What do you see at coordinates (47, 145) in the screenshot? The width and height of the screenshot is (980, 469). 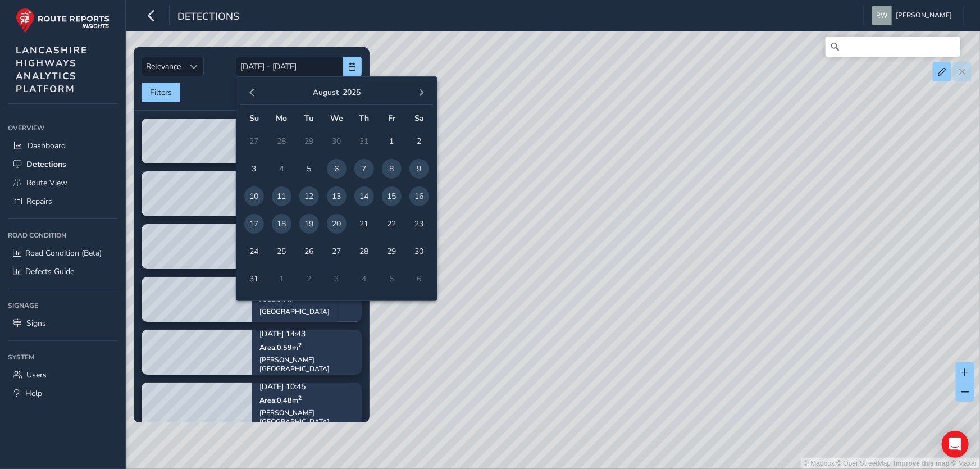 I see `span: Dashboard` at bounding box center [47, 145].